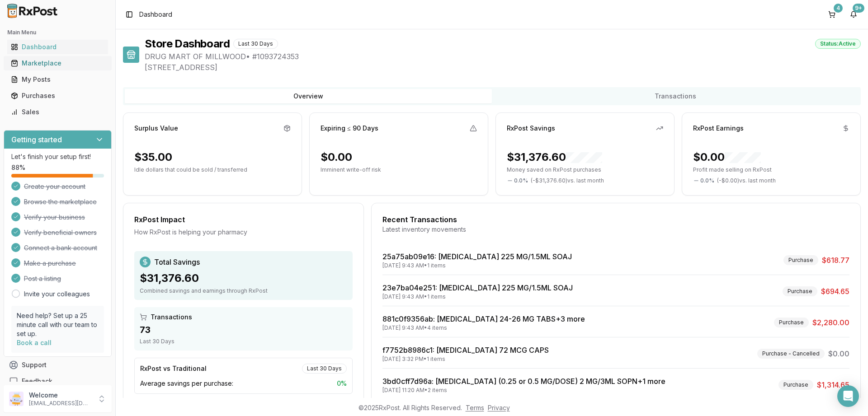 The width and height of the screenshot is (868, 416). I want to click on button: Purchases, so click(58, 95).